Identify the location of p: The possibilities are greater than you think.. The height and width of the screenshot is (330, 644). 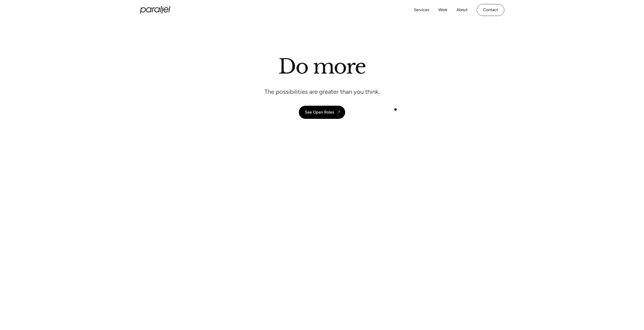
(322, 92).